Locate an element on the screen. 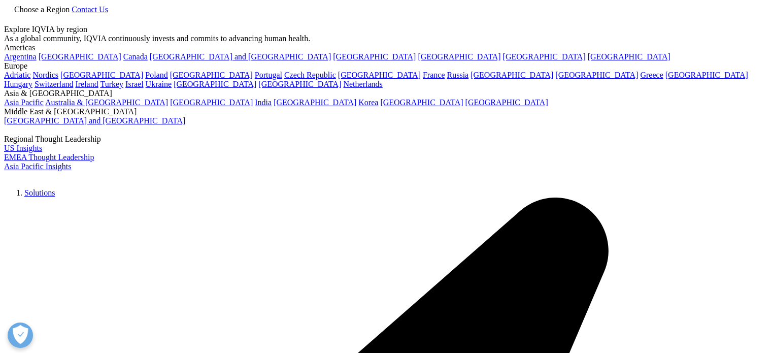  a: Adriatic is located at coordinates (17, 75).